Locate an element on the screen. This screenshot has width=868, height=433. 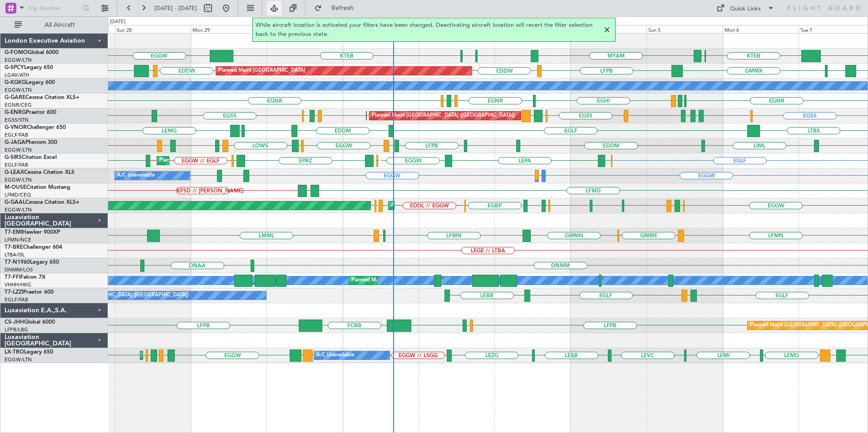
span: M-OUSE is located at coordinates (16, 188).